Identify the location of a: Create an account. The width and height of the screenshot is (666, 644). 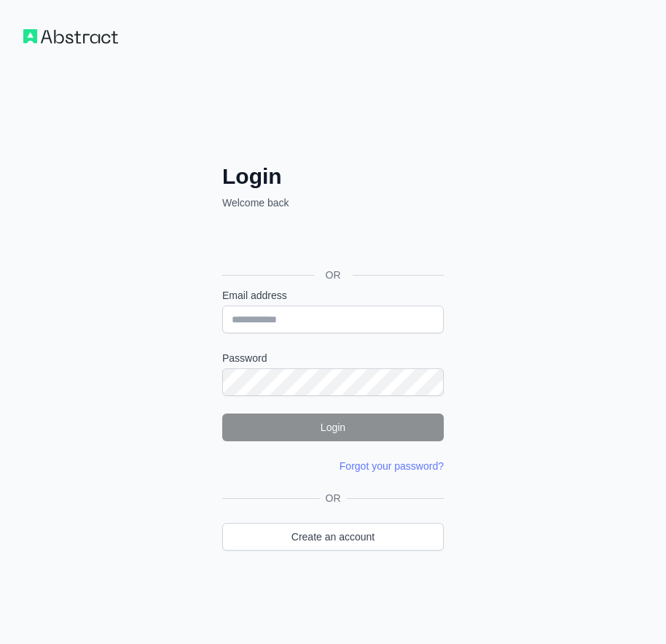
(333, 537).